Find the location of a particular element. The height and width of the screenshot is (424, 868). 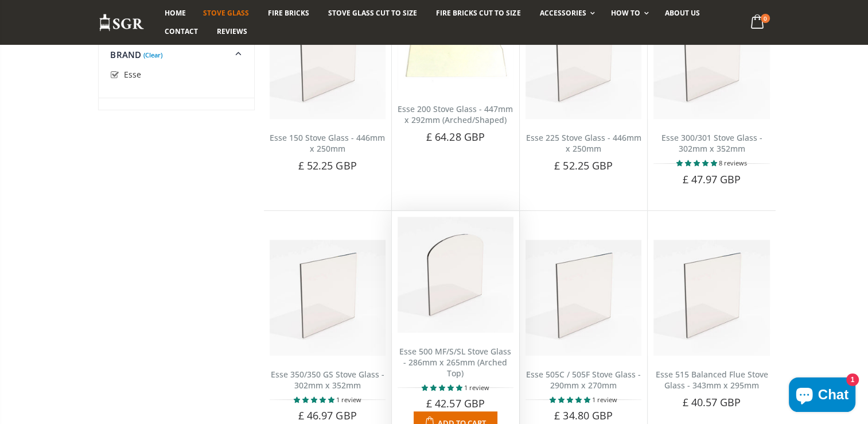

img: Esse 350/350 GS replacement stove glass is located at coordinates (328, 297).